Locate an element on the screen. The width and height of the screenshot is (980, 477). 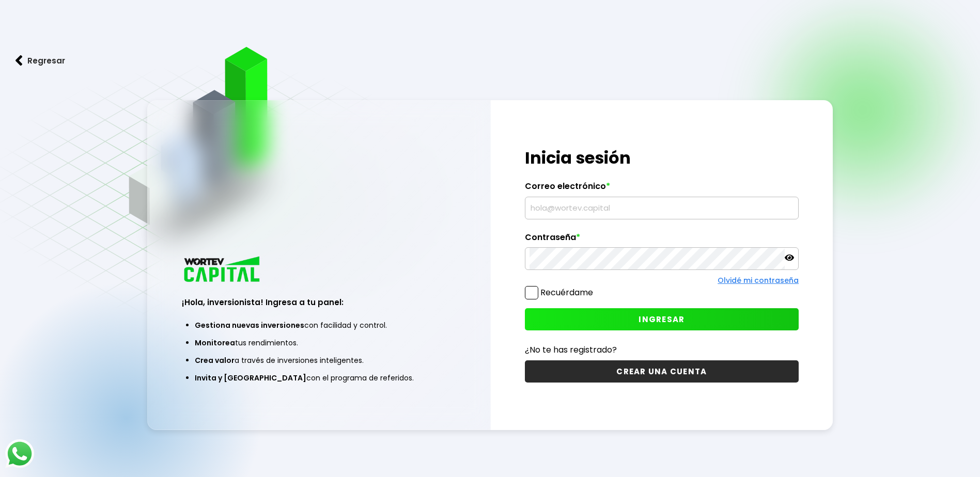
h1: Inicia sesión is located at coordinates (661, 158).